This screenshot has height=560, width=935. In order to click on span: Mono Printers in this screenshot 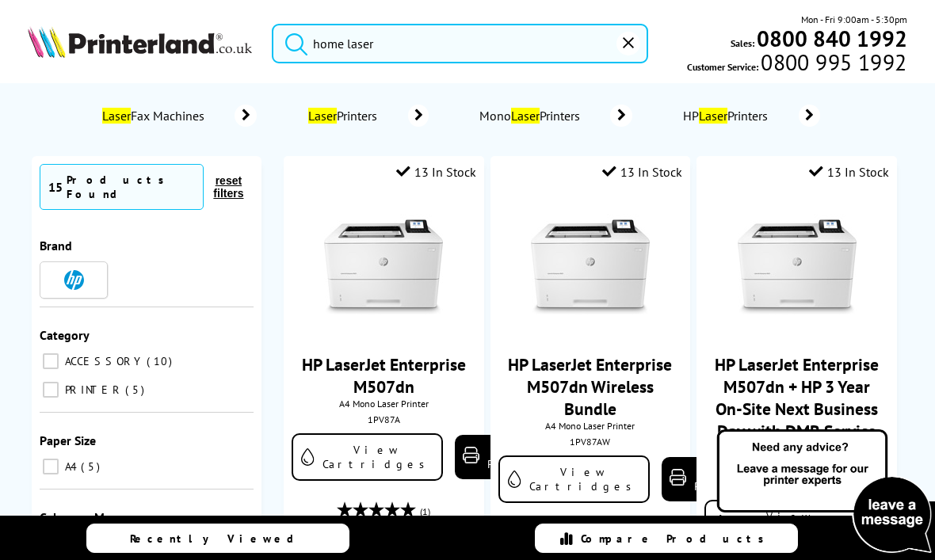, I will do `click(531, 116)`.